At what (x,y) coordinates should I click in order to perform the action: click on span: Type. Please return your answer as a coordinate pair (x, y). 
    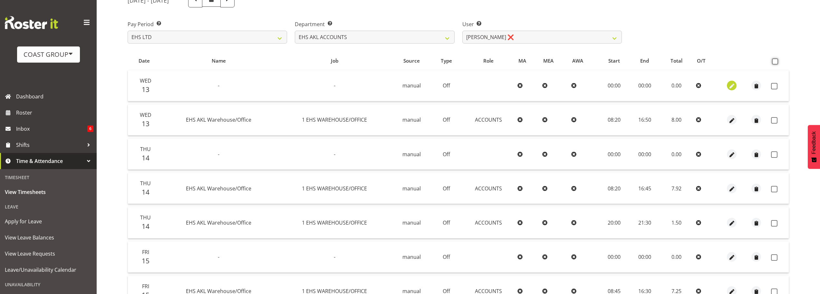
    Looking at the image, I should click on (446, 61).